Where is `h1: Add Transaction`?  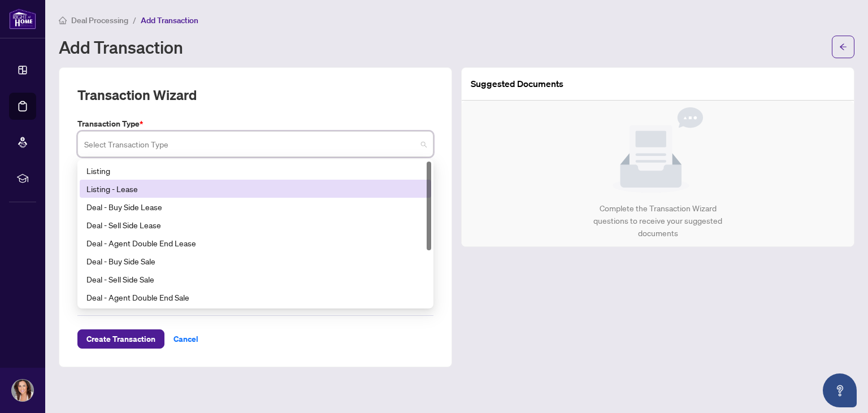
h1: Add Transaction is located at coordinates (121, 47).